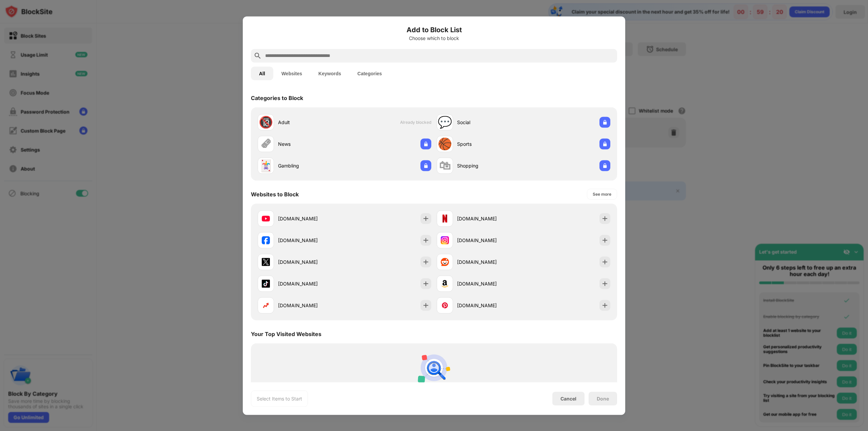 The width and height of the screenshot is (868, 431). I want to click on div: News, so click(311, 144).